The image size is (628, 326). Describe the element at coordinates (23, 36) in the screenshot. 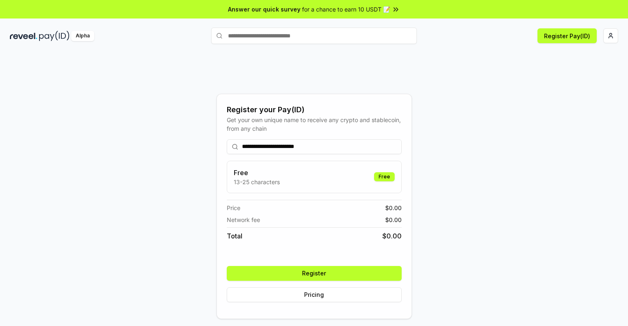

I see `img: reveel_dark` at that location.